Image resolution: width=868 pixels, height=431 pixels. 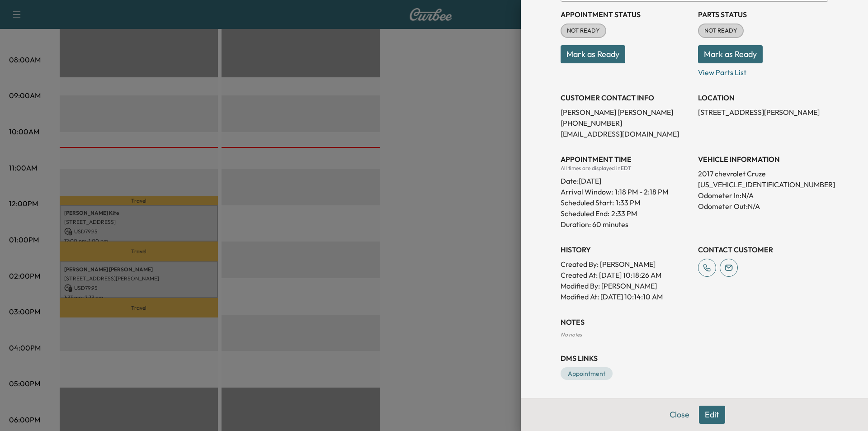 What do you see at coordinates (625, 224) in the screenshot?
I see `p: Duration: 60 minutes` at bounding box center [625, 224].